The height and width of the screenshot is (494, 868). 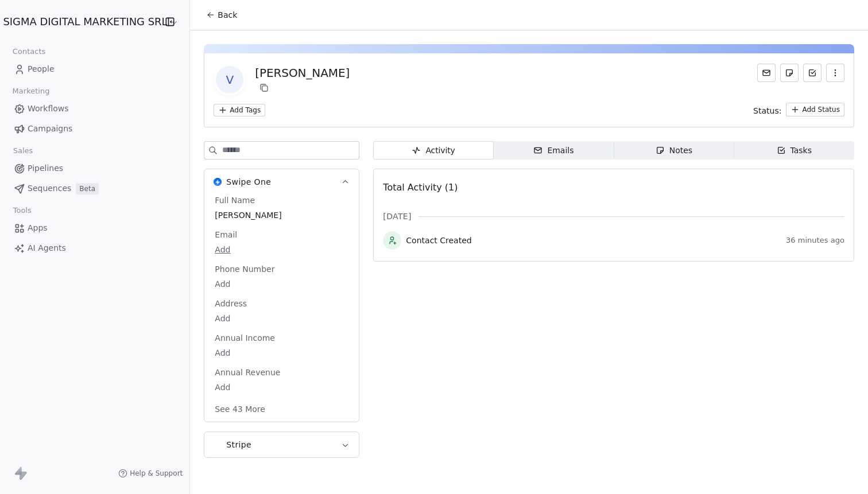 I want to click on span: Contact Created, so click(x=594, y=241).